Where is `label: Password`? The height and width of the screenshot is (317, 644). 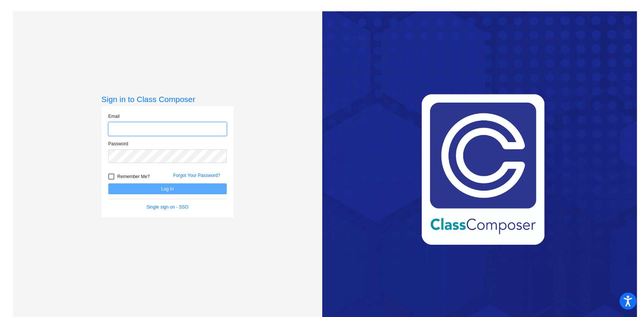
label: Password is located at coordinates (118, 144).